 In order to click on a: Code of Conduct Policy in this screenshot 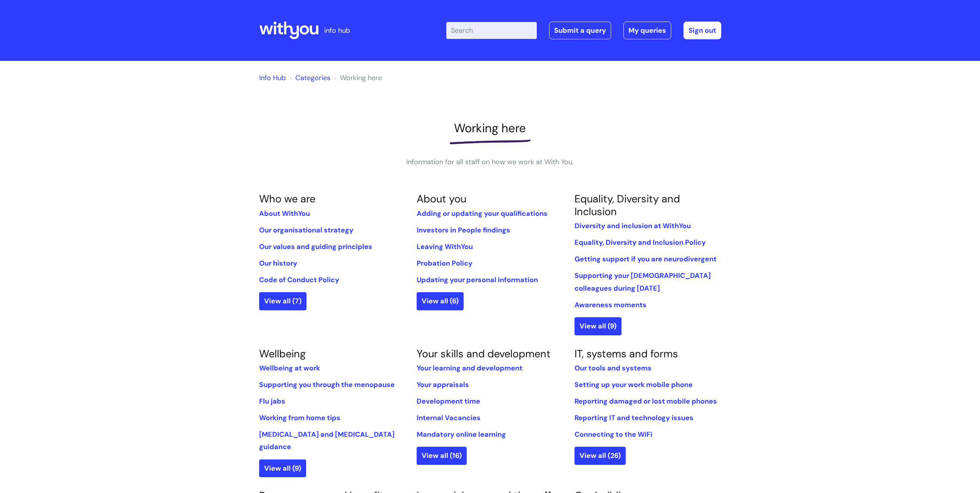, I will do `click(299, 280)`.